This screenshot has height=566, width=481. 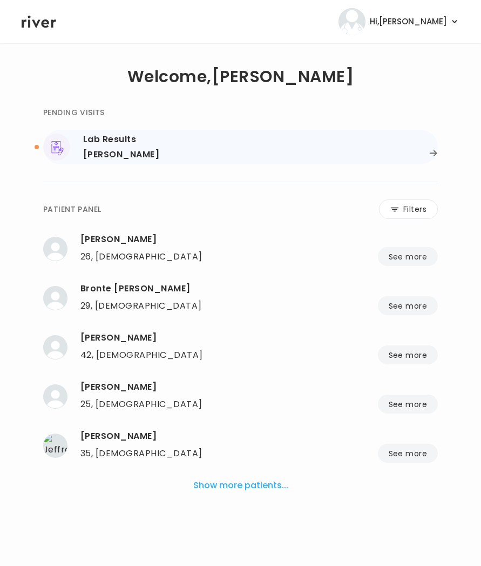 What do you see at coordinates (55, 298) in the screenshot?
I see `img: Bronte Blanco` at bounding box center [55, 298].